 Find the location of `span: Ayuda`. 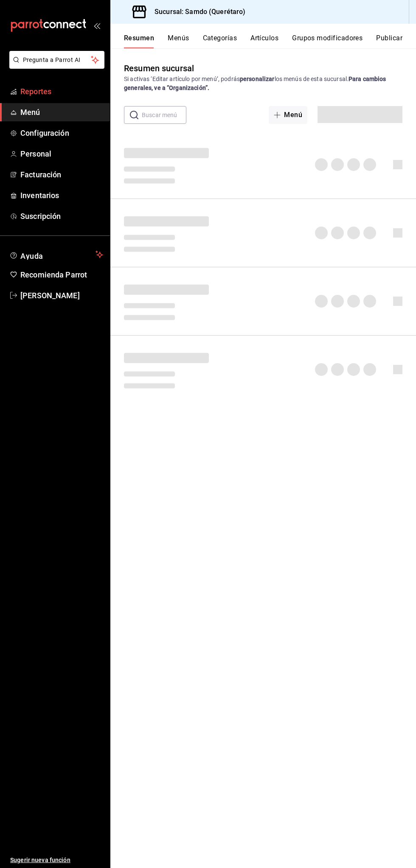

span: Ayuda is located at coordinates (56, 255).